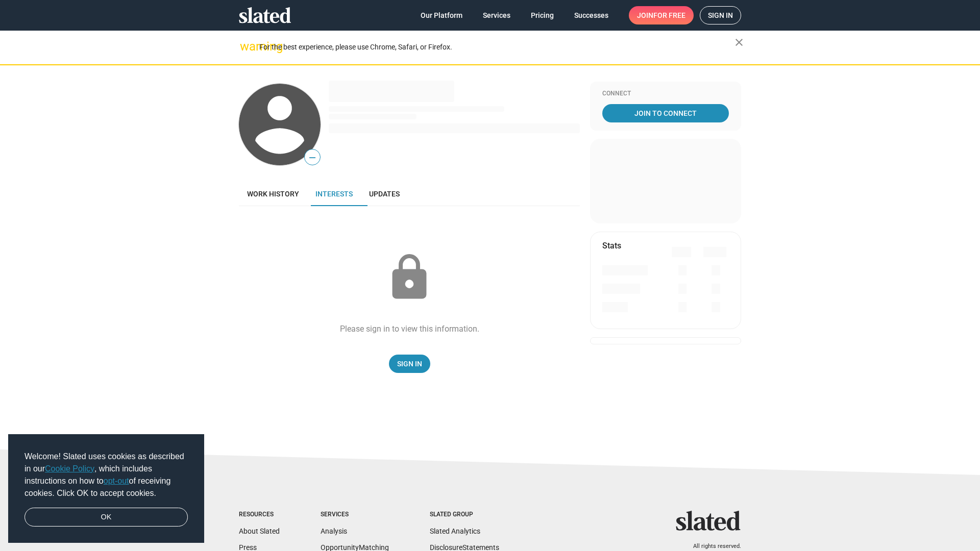  I want to click on span: Sign In, so click(409, 364).